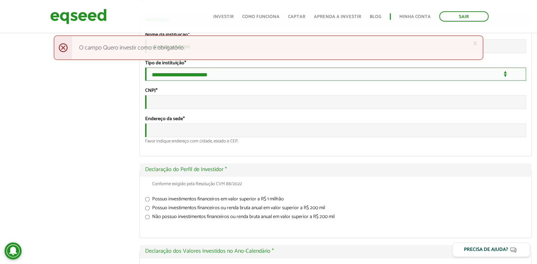  I want to click on a: Minha conta, so click(415, 17).